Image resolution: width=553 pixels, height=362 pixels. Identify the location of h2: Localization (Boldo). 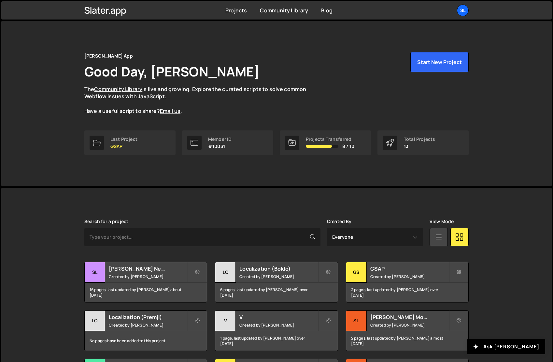
(278, 269).